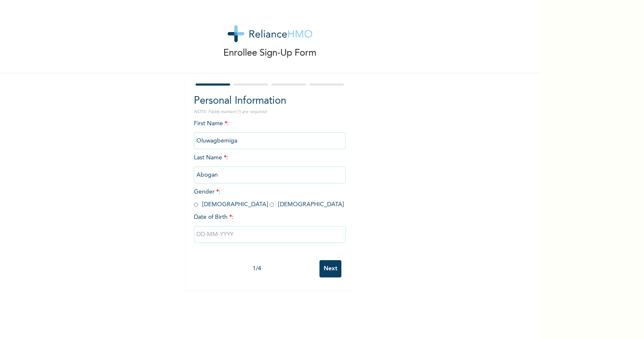 The image size is (644, 339). Describe the element at coordinates (257, 268) in the screenshot. I see `div: 1 / 4` at that location.